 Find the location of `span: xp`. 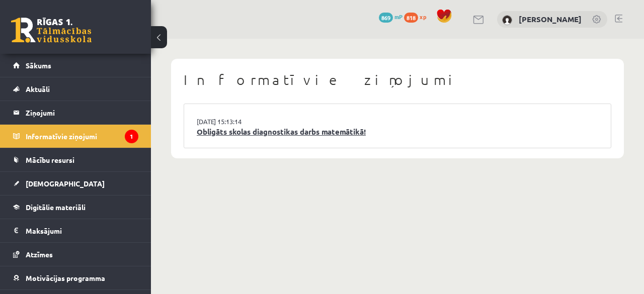

span: xp is located at coordinates (423, 17).